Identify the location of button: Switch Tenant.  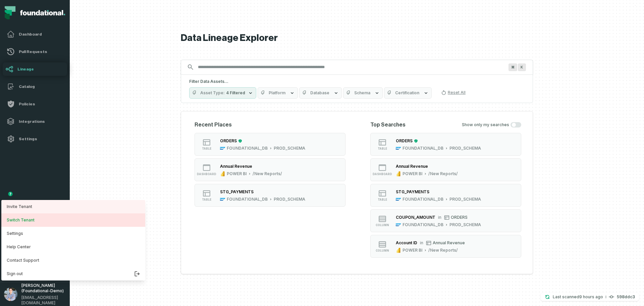
(73, 220).